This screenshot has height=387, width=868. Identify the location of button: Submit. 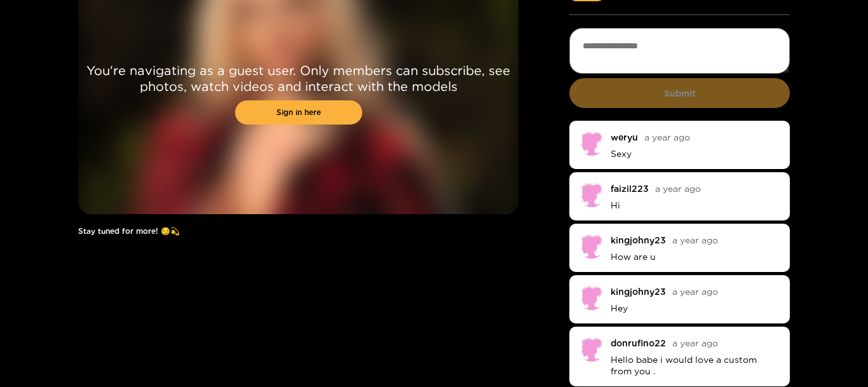
(679, 93).